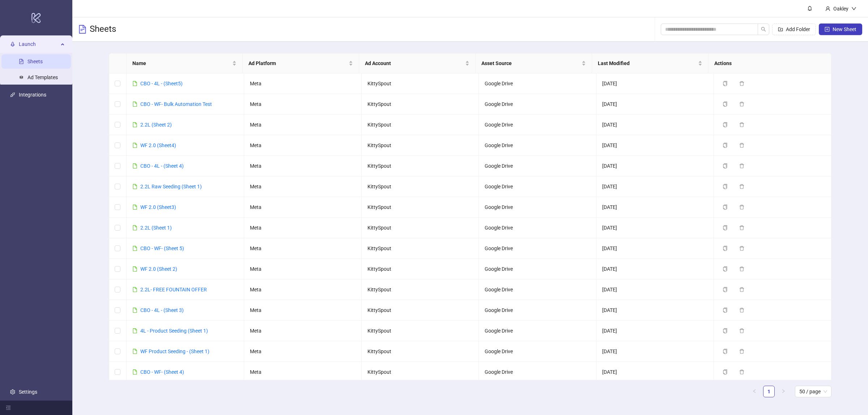 The width and height of the screenshot is (868, 415). What do you see at coordinates (43, 78) in the screenshot?
I see `a: Ad Templates` at bounding box center [43, 78].